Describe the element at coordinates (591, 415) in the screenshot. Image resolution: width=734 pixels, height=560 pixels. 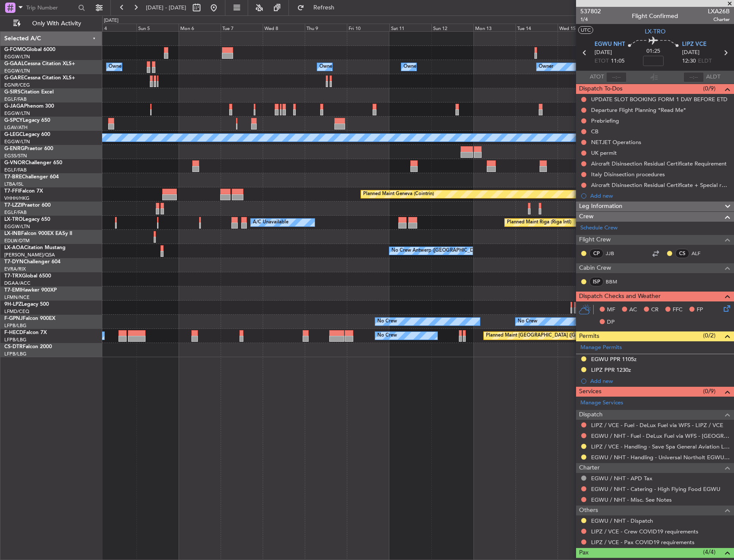
I see `span: Dispatch` at that location.